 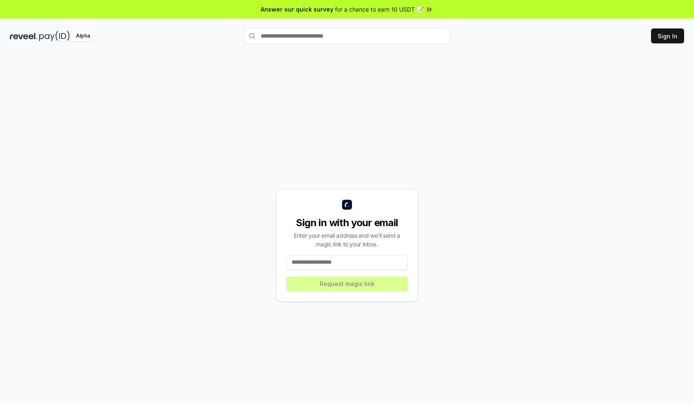 I want to click on span: Answer our quick survey, so click(x=297, y=9).